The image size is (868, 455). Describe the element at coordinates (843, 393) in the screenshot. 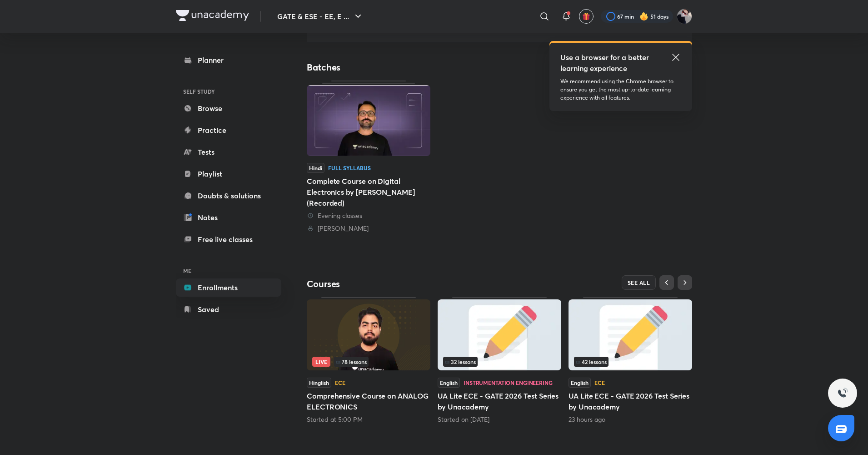

I see `img: ttu` at that location.